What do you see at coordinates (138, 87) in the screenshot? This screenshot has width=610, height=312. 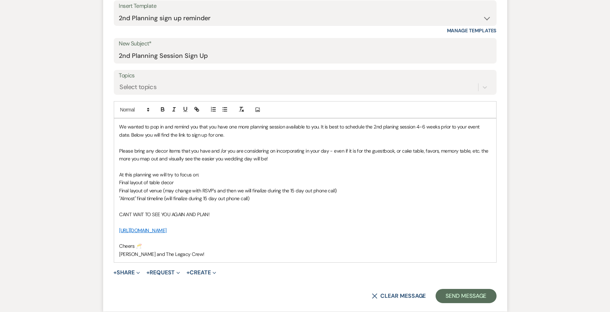 I see `div: Select topics` at bounding box center [138, 87].